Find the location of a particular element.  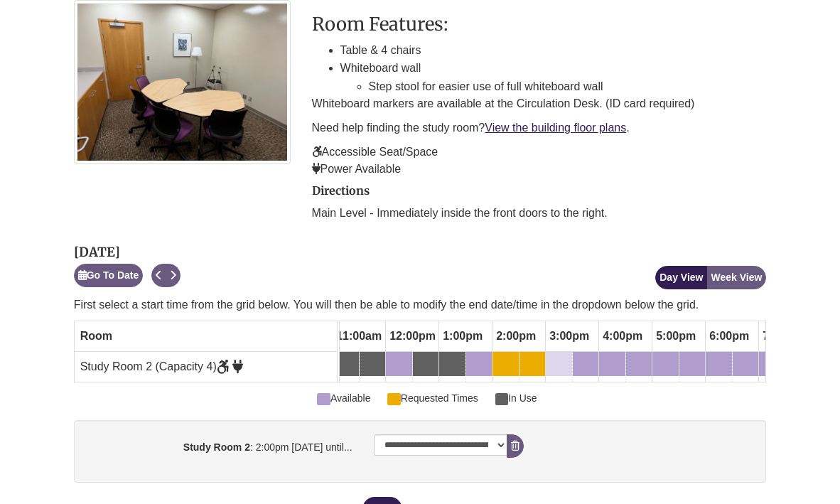

span: 3:00pm is located at coordinates (569, 336).